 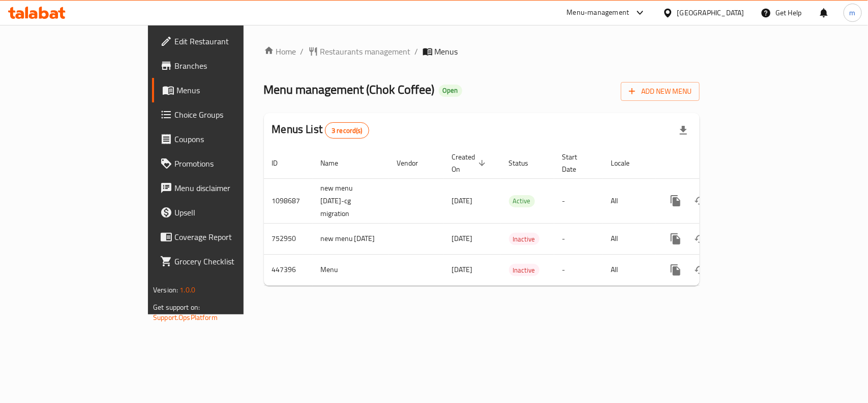 I want to click on span: Branches, so click(x=229, y=65).